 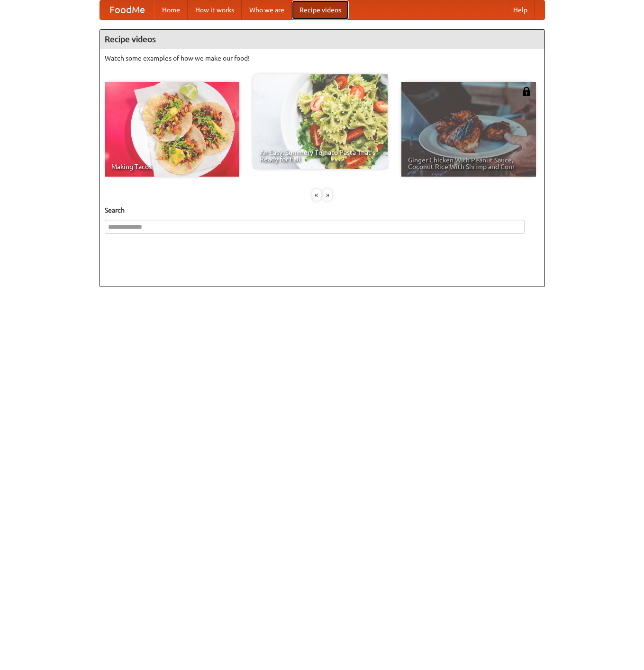 What do you see at coordinates (527, 91) in the screenshot?
I see `img: 483408.png` at bounding box center [527, 91].